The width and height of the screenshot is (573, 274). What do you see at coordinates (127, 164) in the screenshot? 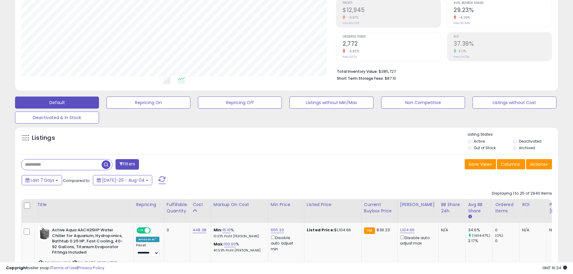
I see `button: Filters` at bounding box center [127, 164].